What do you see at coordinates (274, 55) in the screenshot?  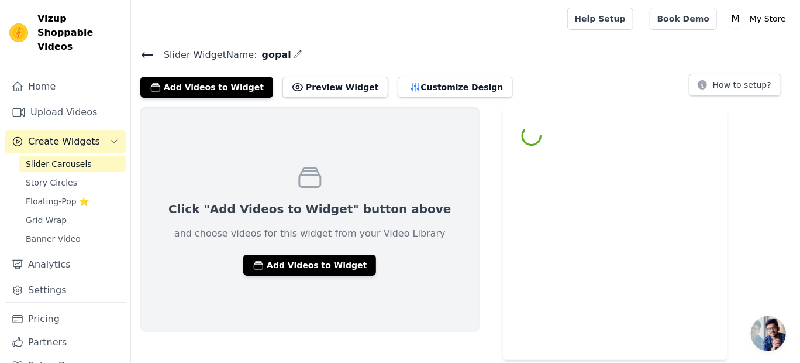 I see `span: gopal` at bounding box center [274, 55].